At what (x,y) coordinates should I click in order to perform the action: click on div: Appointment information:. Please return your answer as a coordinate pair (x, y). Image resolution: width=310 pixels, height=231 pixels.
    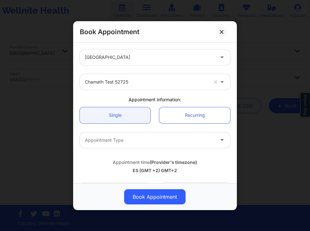
    Looking at the image, I should click on (155, 100).